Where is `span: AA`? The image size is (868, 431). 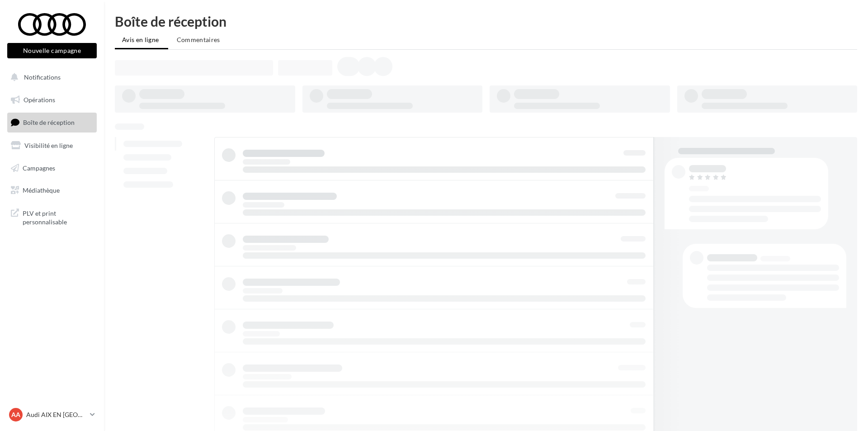
span: AA is located at coordinates (16, 414).